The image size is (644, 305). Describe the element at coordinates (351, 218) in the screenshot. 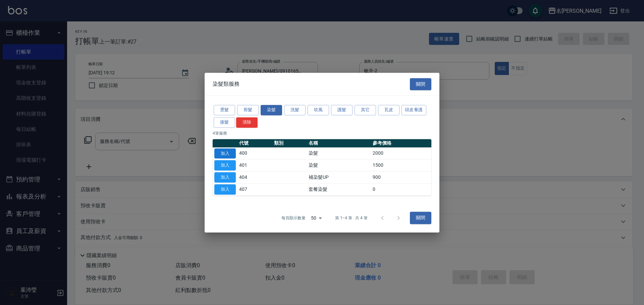

I see `p: 第 1–4 筆 共 4 筆` at that location.